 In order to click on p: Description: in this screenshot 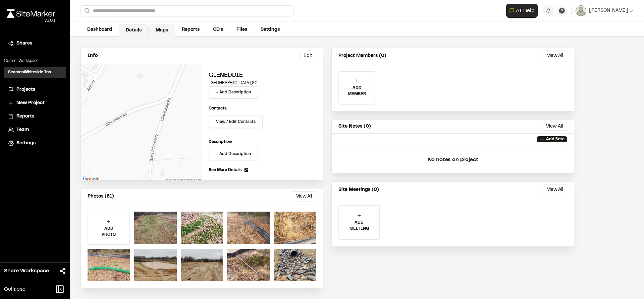, I will do `click(262, 142)`.